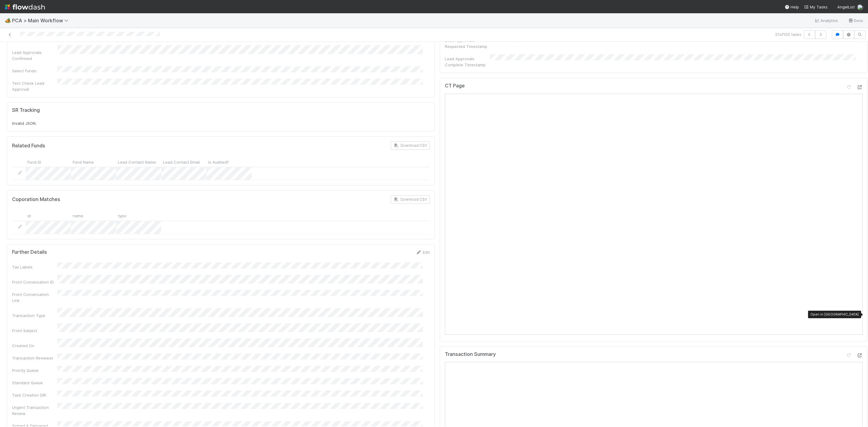 This screenshot has height=427, width=868. Describe the element at coordinates (221, 123) in the screenshot. I see `div: Invalid JSON.` at that location.